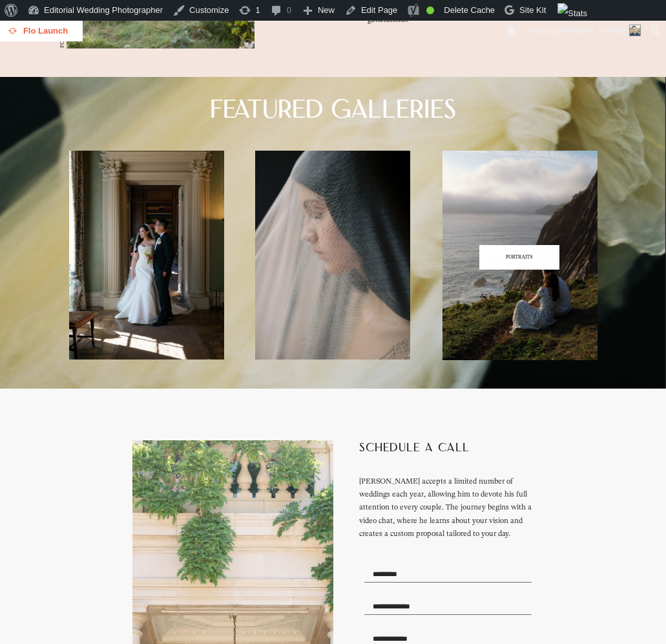  I want to click on div: Flo Launch, so click(45, 31).